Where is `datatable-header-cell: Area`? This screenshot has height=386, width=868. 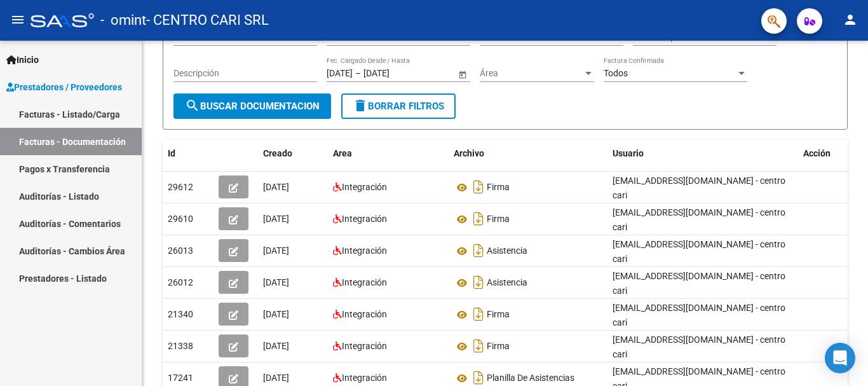
datatable-header-cell: Area is located at coordinates (388, 153).